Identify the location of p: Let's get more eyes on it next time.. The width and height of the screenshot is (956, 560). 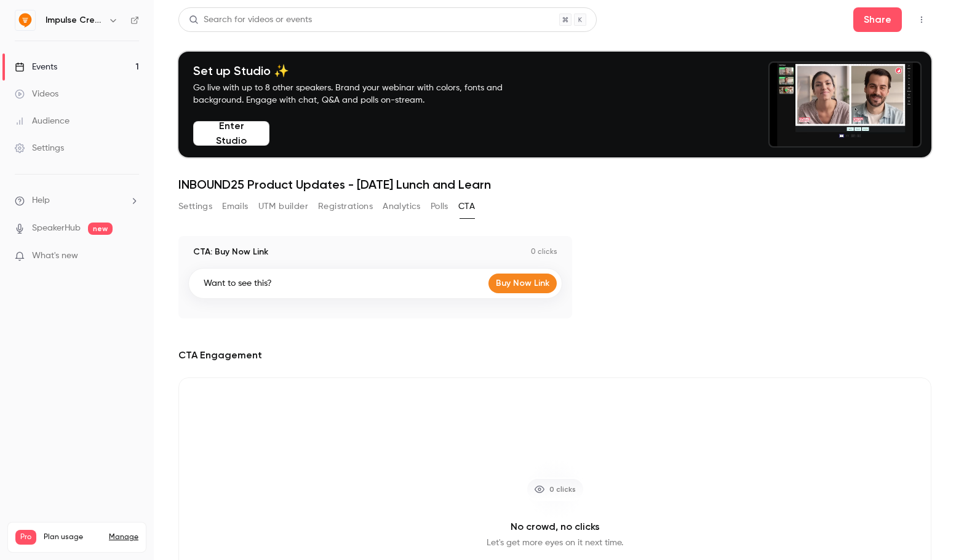
(555, 543).